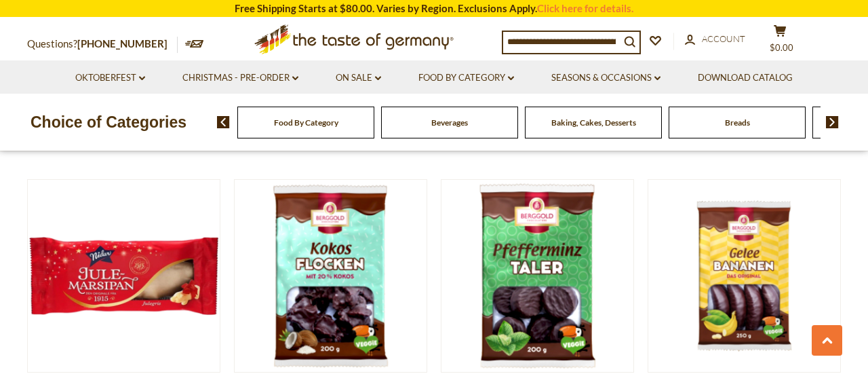 The height and width of the screenshot is (374, 868). I want to click on a: Beverages, so click(450, 122).